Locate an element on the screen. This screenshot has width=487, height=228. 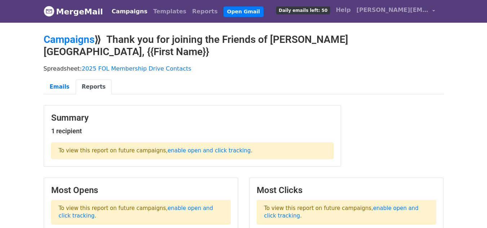
span: Daily emails left: 50 is located at coordinates (303, 10).